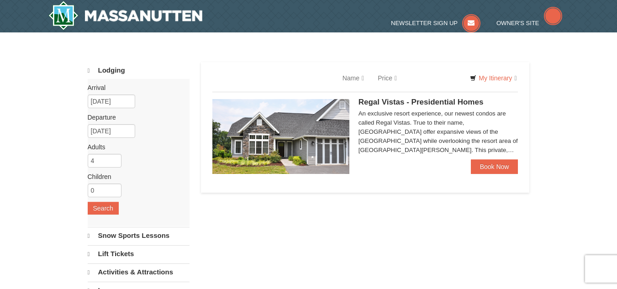 The image size is (617, 289). Describe the element at coordinates (493, 78) in the screenshot. I see `a: My Itinerary` at that location.